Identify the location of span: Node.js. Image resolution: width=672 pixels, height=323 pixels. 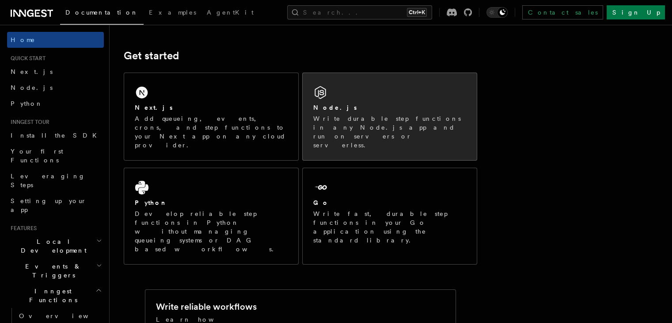
(31, 88).